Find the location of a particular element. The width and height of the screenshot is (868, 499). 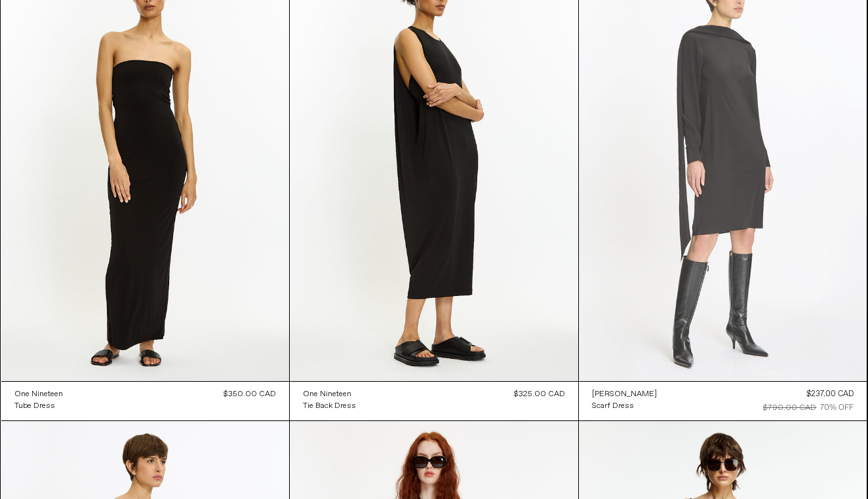

div: $790.00 CAD is located at coordinates (790, 408).